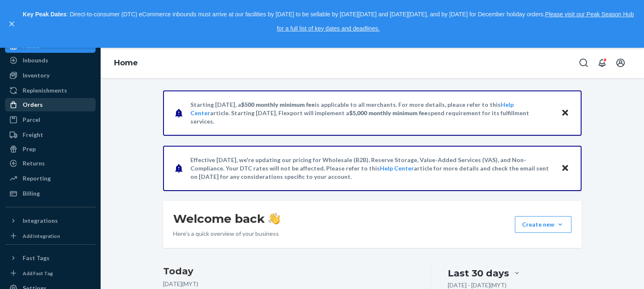 This screenshot has height=289, width=644. Describe the element at coordinates (50, 149) in the screenshot. I see `a: Prep` at that location.